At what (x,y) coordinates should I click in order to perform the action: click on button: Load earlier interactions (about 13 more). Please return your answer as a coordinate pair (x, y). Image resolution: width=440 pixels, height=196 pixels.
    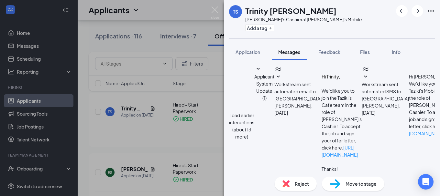
    Looking at the image, I should click on (241, 126).